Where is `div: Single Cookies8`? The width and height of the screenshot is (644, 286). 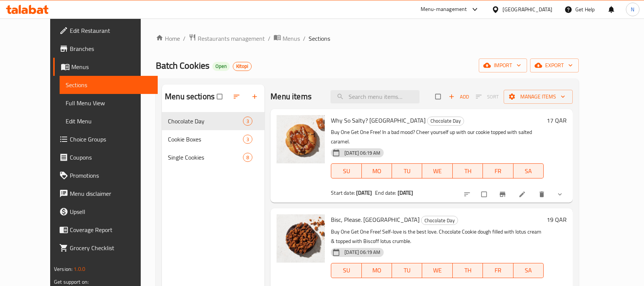
div: Single Cookies8 is located at coordinates (213, 157).